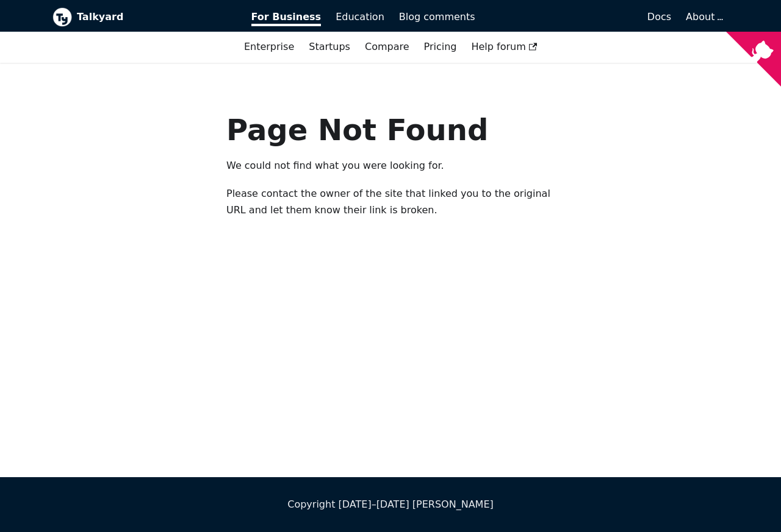  What do you see at coordinates (580, 17) in the screenshot?
I see `a: Docs` at bounding box center [580, 17].